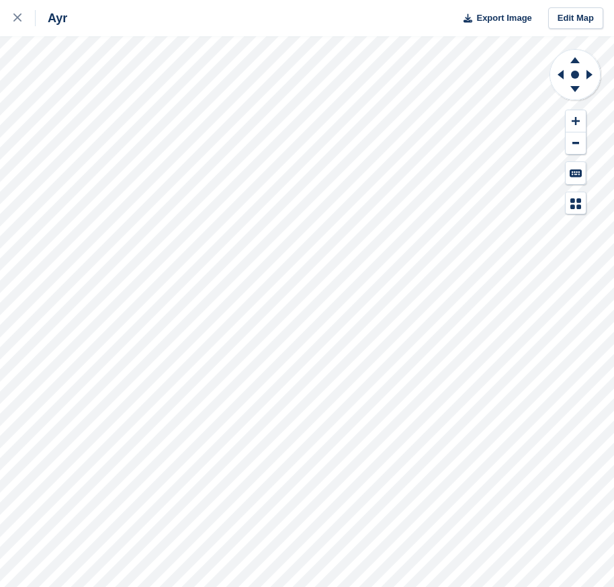 Image resolution: width=614 pixels, height=587 pixels. What do you see at coordinates (494, 18) in the screenshot?
I see `button: Export Image` at bounding box center [494, 18].